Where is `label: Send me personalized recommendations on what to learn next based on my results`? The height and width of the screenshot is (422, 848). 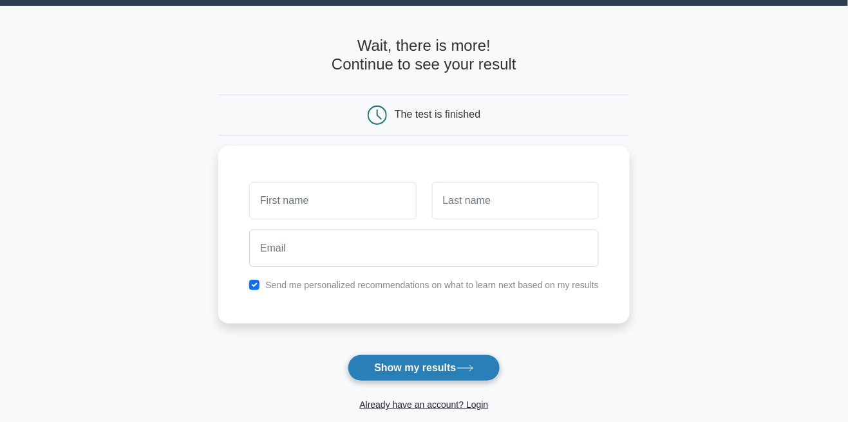
label: Send me personalized recommendations on what to learn next based on my results is located at coordinates (432, 285).